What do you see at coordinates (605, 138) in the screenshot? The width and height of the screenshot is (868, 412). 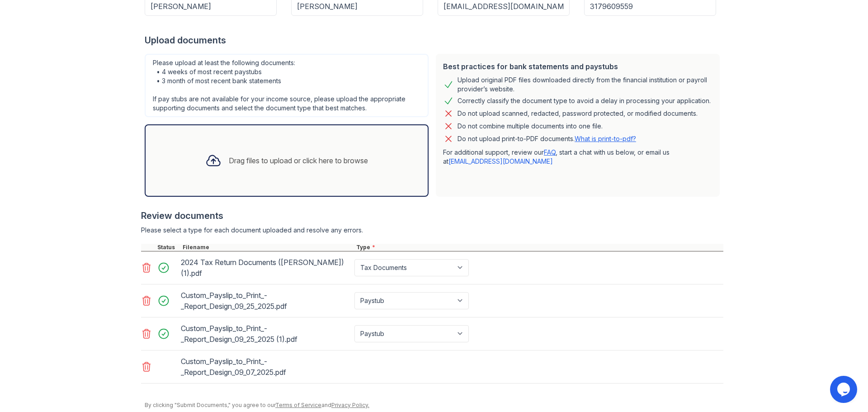 I see `a: What is print-to-pdf?` at bounding box center [605, 138].